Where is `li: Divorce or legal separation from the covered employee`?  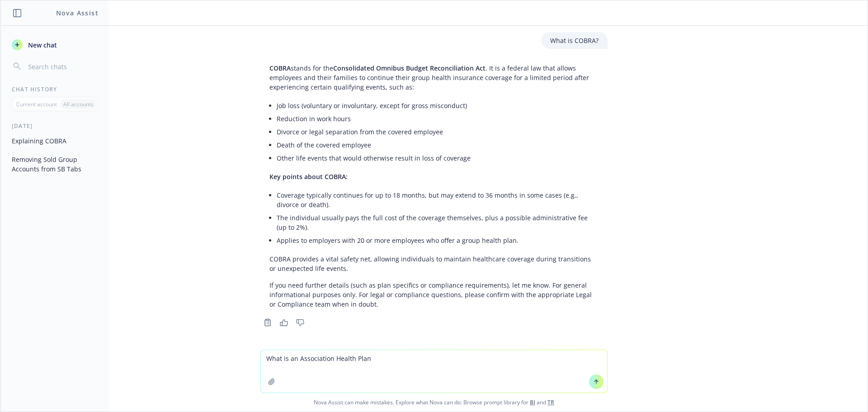
li: Divorce or legal separation from the covered employee is located at coordinates (437, 132).